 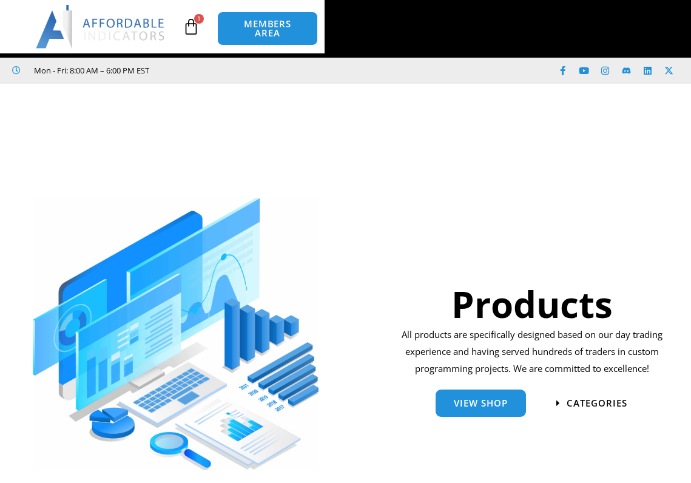 What do you see at coordinates (199, 19) in the screenshot?
I see `span: 1` at bounding box center [199, 19].